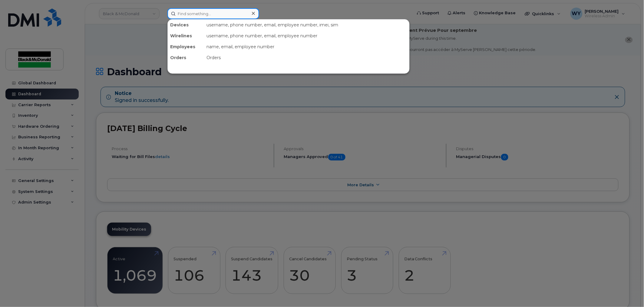 The height and width of the screenshot is (307, 644). I want to click on div: username, phone number, email, employee number, so click(307, 36).